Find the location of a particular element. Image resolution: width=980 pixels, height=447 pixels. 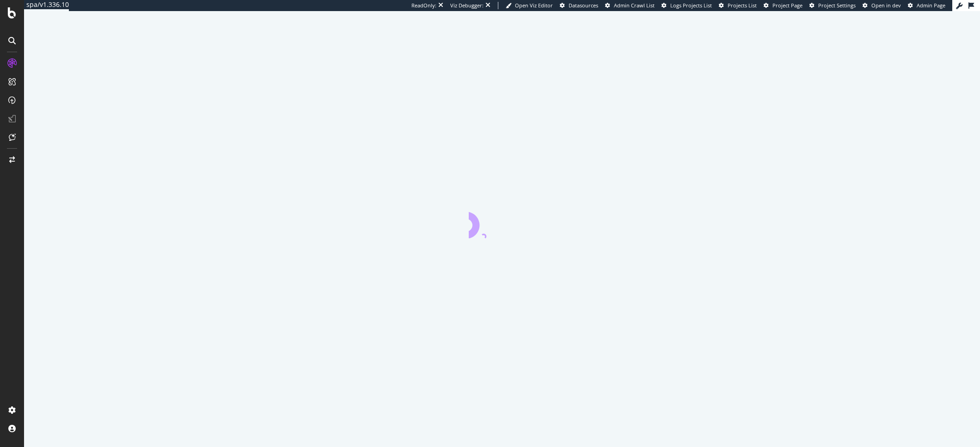

a: Project Settings is located at coordinates (832, 5).